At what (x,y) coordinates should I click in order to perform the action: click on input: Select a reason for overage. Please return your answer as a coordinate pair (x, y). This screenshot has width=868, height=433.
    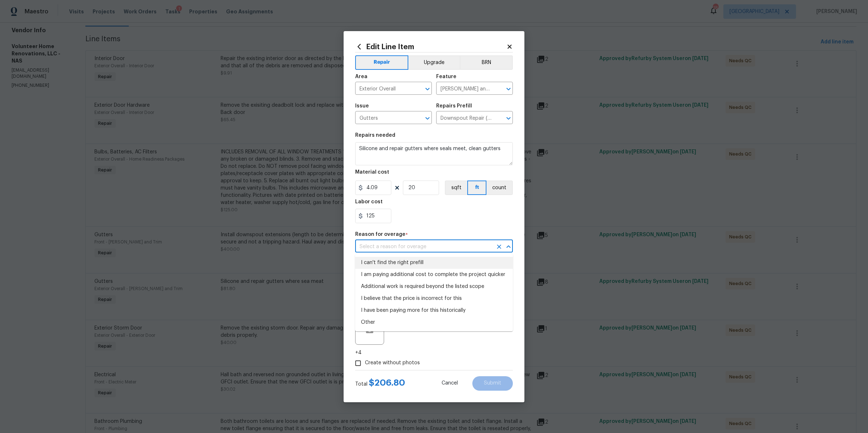
    Looking at the image, I should click on (424, 247).